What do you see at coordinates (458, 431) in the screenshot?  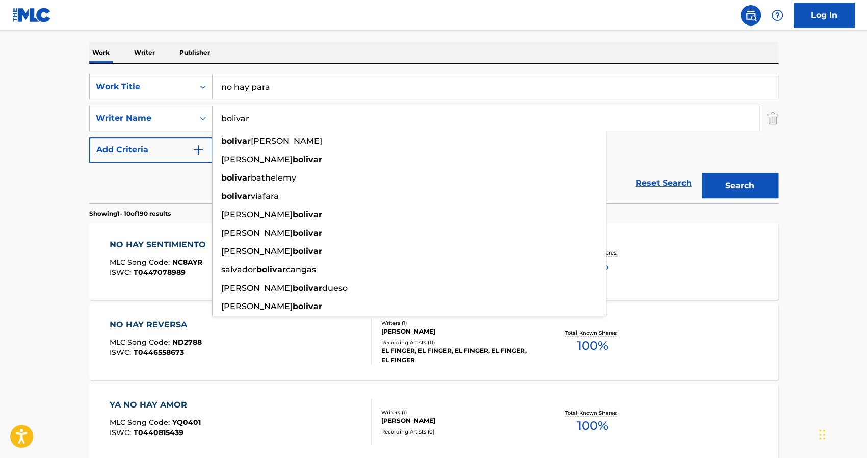 I see `div: Recording Artists ( 0 )` at bounding box center [458, 431].